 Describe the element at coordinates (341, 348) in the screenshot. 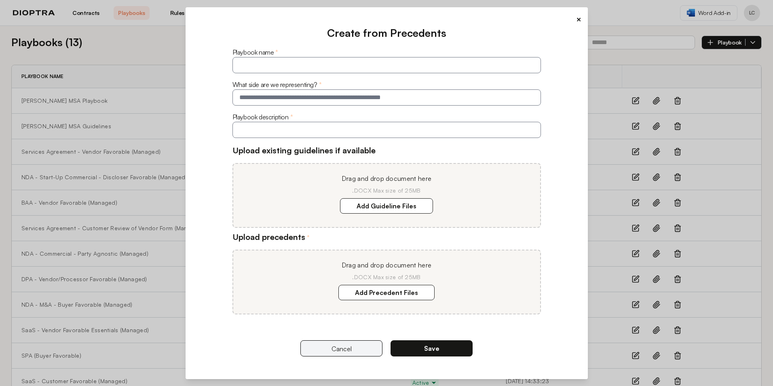

I see `button: Cancel` at that location.